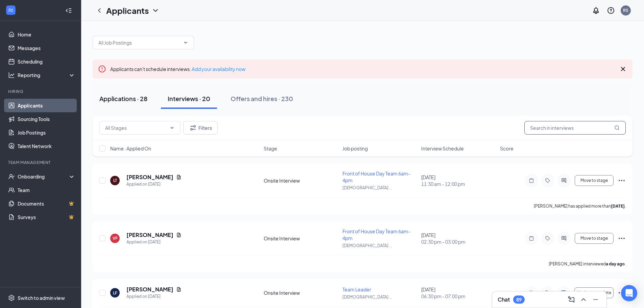  I want to click on span: Team Leader, so click(357, 289).